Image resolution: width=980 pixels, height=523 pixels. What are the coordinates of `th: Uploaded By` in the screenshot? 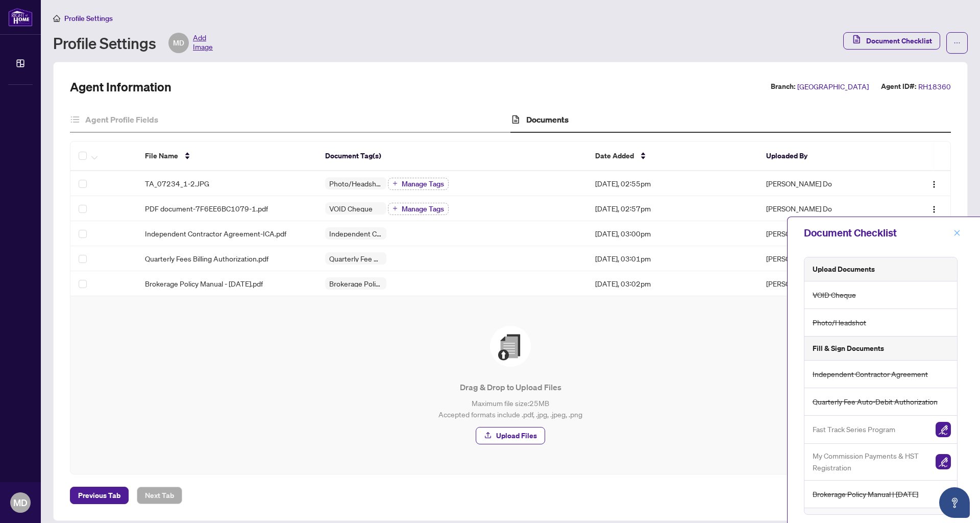 It's located at (826, 156).